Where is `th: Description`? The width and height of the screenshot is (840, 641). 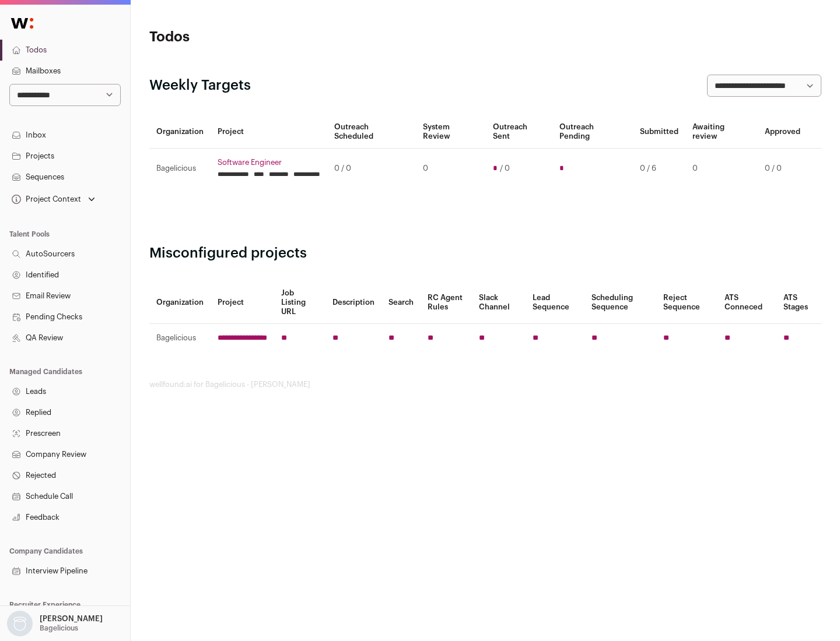
th: Description is located at coordinates (353, 303).